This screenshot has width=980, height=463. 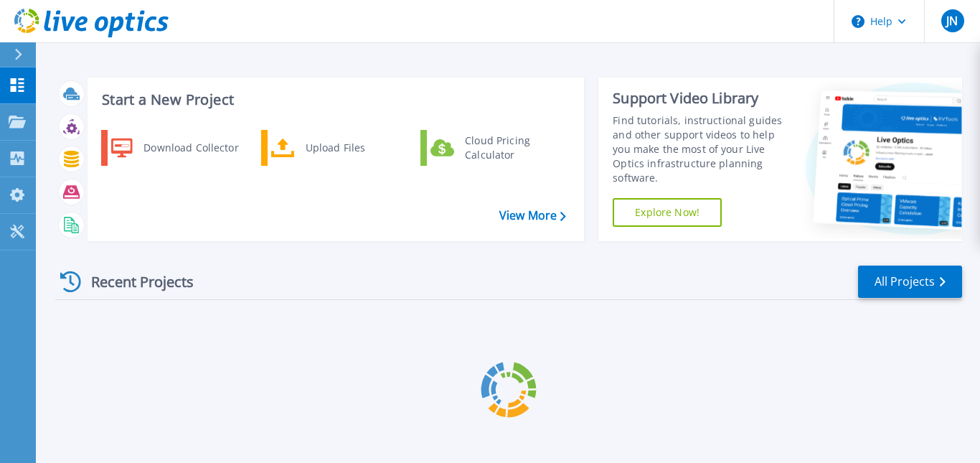 What do you see at coordinates (190, 148) in the screenshot?
I see `div: Download Collector` at bounding box center [190, 148].